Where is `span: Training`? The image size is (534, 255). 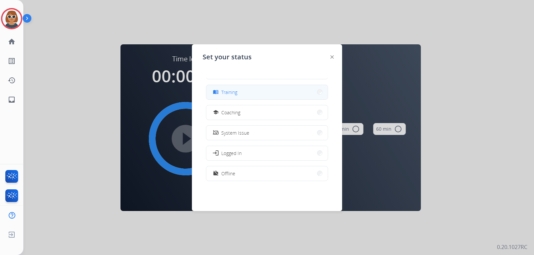
span: Training is located at coordinates (229, 92).